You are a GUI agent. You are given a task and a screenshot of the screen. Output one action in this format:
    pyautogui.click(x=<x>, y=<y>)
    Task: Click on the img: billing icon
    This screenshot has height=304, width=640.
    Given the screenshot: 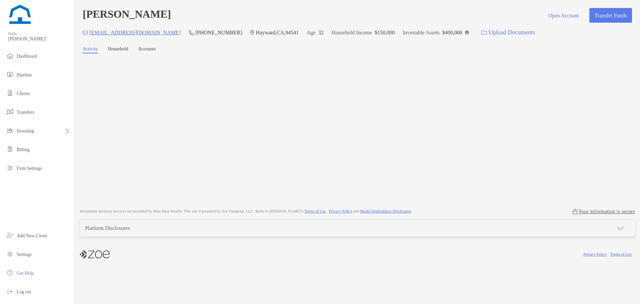 What is the action you would take?
    pyautogui.click(x=10, y=149)
    